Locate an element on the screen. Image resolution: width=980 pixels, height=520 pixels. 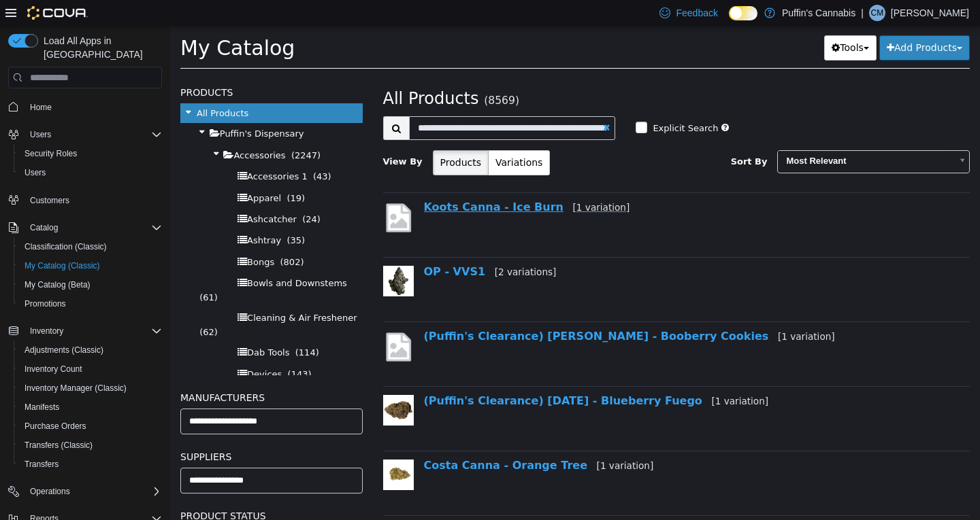
label: Explicit Search is located at coordinates (513, 103).